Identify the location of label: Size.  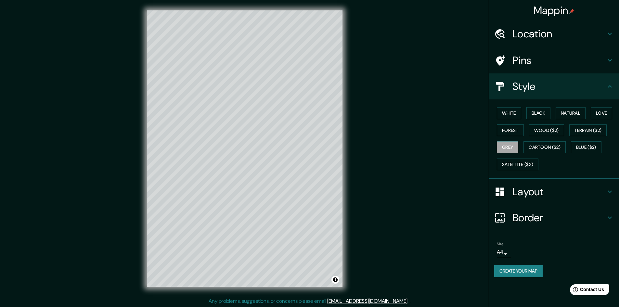
(500, 244).